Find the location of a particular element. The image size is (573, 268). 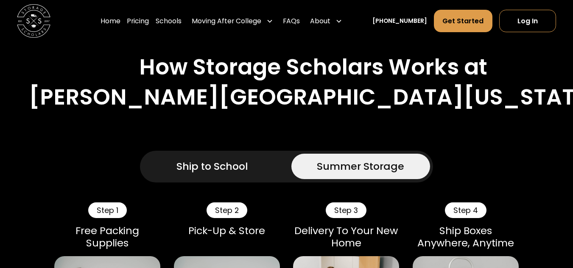

a: Schools is located at coordinates (168, 21).